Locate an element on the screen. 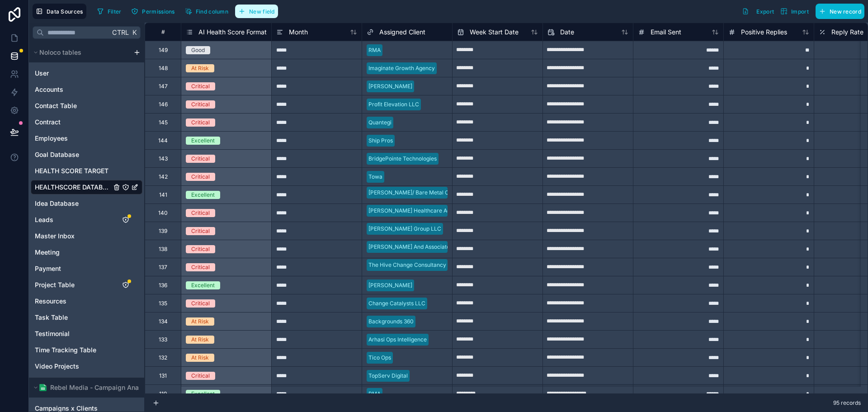 The width and height of the screenshot is (868, 412). span: Find column is located at coordinates (212, 11).